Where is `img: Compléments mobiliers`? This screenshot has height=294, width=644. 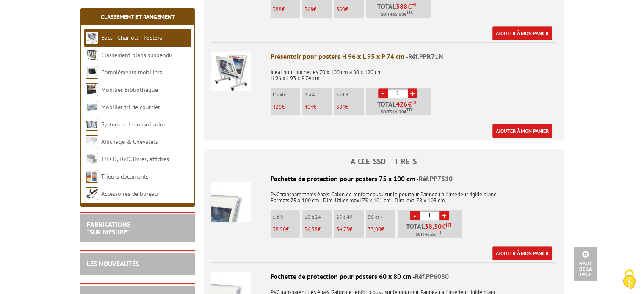
img: Compléments mobiliers is located at coordinates (92, 72).